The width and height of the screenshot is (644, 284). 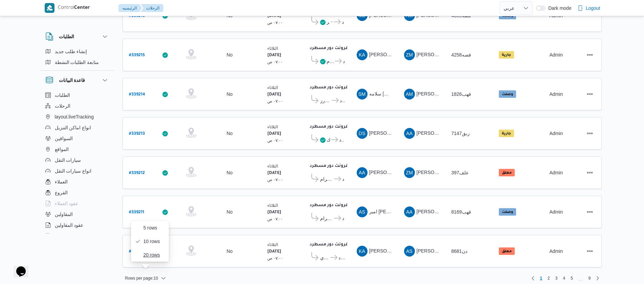 I want to click on div: Abadalwahd Muhammad Ahmad Msaad, so click(x=409, y=94).